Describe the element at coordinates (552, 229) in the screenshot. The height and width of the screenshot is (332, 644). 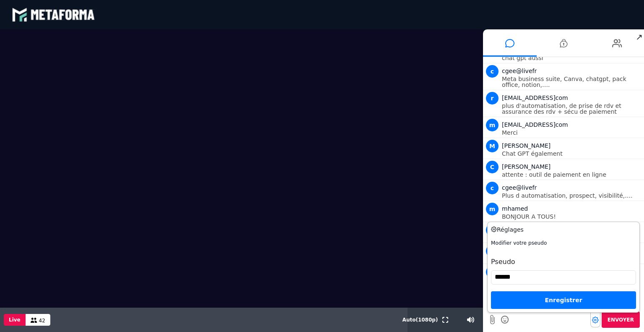
I see `h3: Réglages` at that location.